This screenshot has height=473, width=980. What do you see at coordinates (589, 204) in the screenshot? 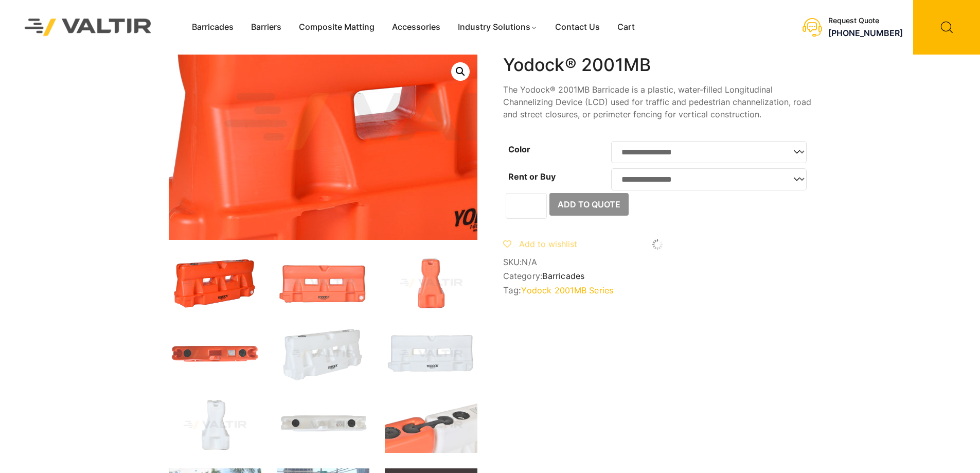
I see `button: Add to Quote` at bounding box center [589, 204].